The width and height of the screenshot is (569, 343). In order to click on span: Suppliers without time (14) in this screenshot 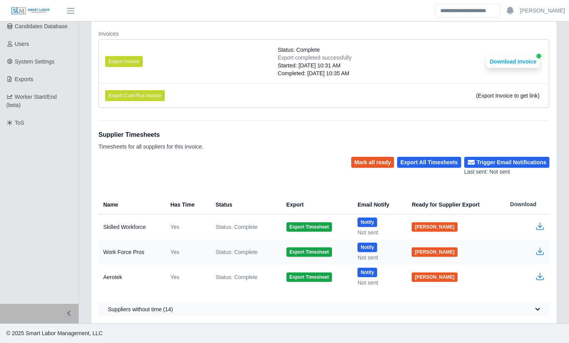, I will do `click(140, 310)`.